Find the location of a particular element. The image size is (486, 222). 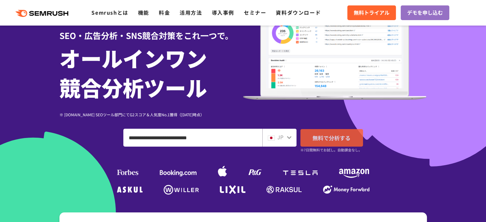

a: 導入事例 is located at coordinates (223, 12).